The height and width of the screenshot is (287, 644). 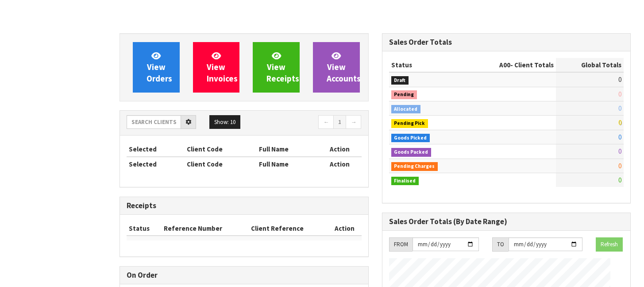 What do you see at coordinates (411, 153) in the screenshot?
I see `span: Goods Packed` at bounding box center [411, 153].